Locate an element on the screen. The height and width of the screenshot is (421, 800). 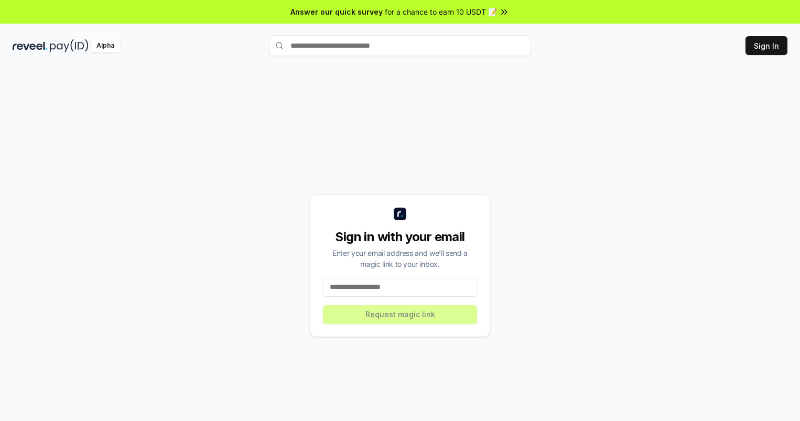
img: pay_id is located at coordinates (69, 46).